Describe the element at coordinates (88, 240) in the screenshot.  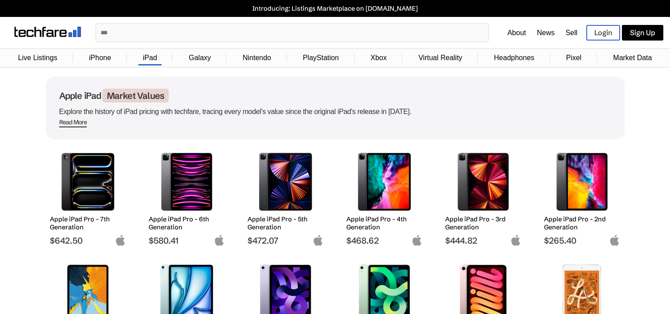
I see `span: $642.50` at that location.